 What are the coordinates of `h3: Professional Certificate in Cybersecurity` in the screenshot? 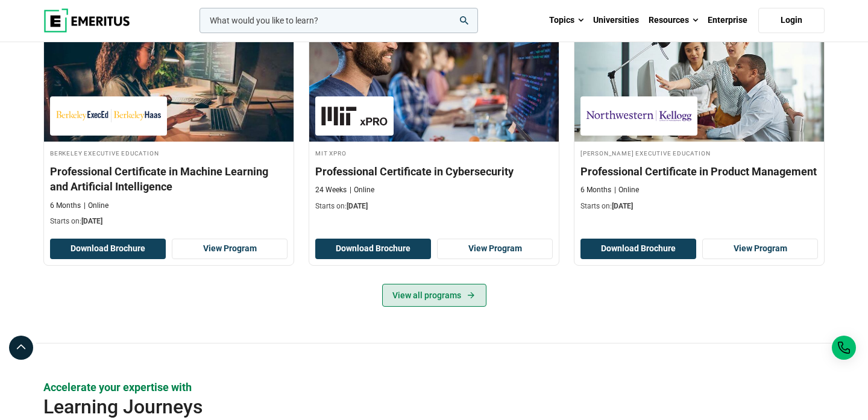 It's located at (434, 171).